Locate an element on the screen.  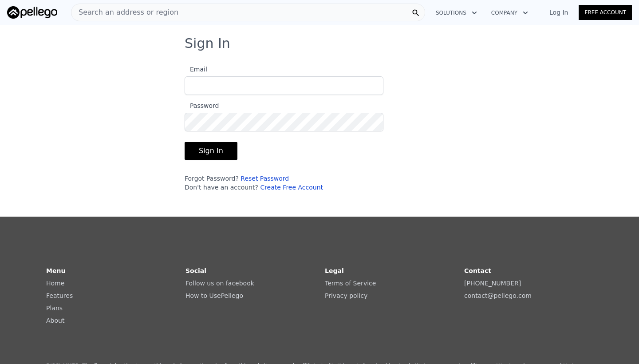
a: Reset Password is located at coordinates (264, 178).